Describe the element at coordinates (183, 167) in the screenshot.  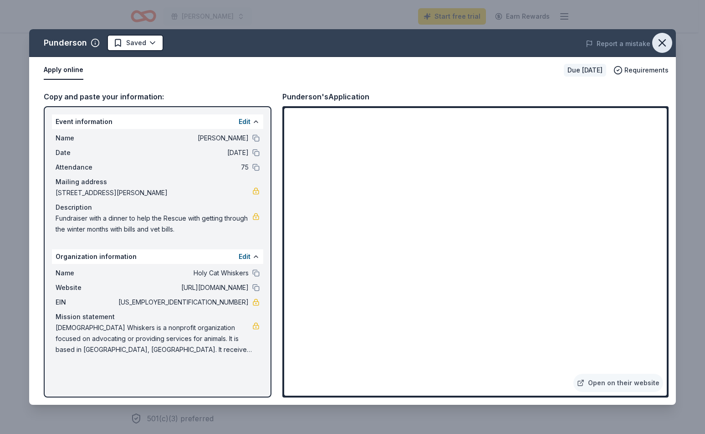
I see `span: 75` at that location.